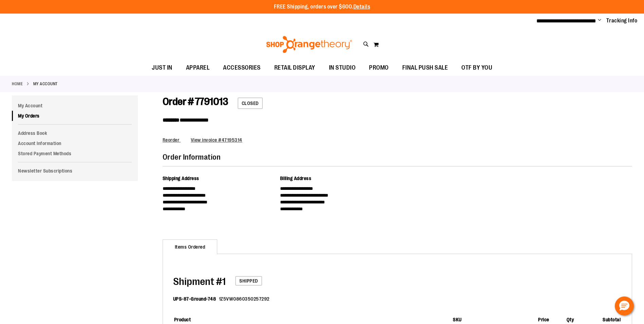 This screenshot has height=324, width=644. I want to click on span: OTF BY YOU, so click(476, 68).